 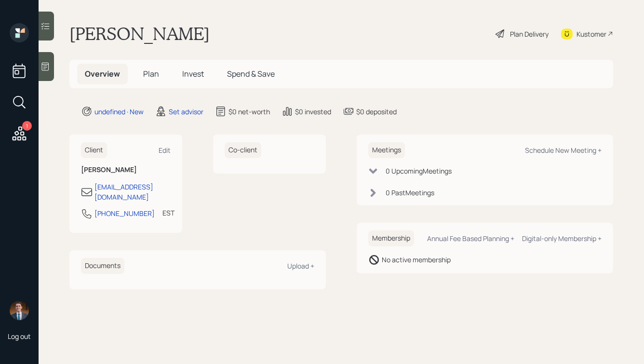 What do you see at coordinates (313, 112) in the screenshot?
I see `div: $0 invested` at bounding box center [313, 112].